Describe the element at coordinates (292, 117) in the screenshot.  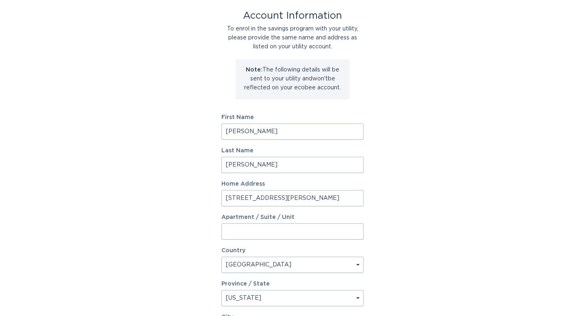
I see `label: First Name` at that location.